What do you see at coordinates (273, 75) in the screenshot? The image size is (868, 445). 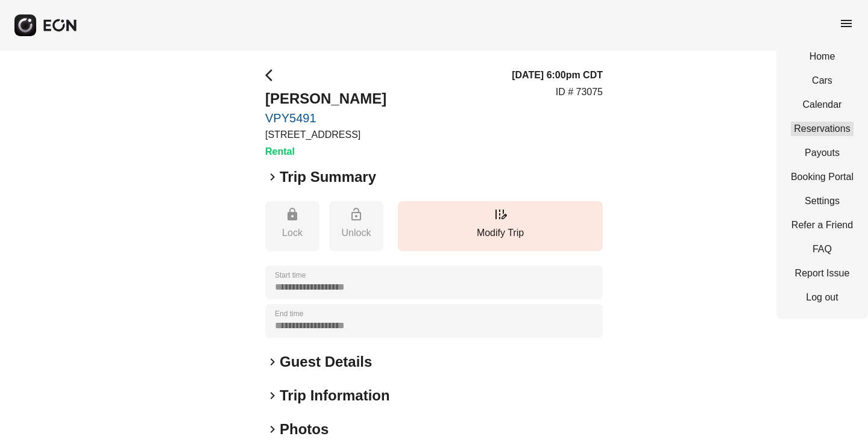 I see `span: arrow_back_ios` at bounding box center [273, 75].